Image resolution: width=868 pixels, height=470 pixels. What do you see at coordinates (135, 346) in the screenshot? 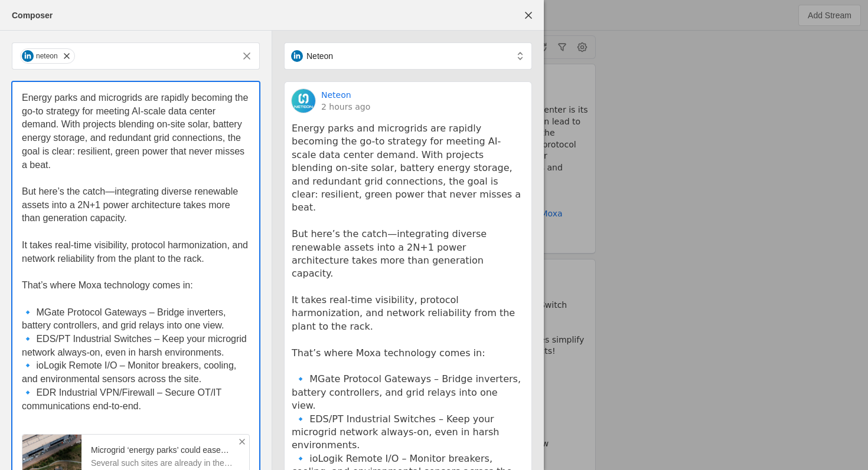
I see `span: 🔹 EDS/PT Industrial Switches – Keep your microgrid network always-on, even in harsh environments.` at bounding box center [135, 346].